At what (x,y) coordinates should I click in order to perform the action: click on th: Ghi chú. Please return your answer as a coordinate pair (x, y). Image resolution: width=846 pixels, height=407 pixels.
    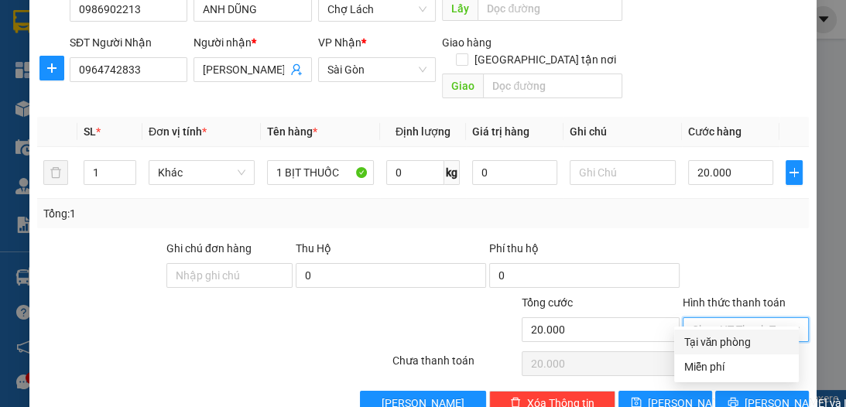
    Looking at the image, I should click on (622, 132).